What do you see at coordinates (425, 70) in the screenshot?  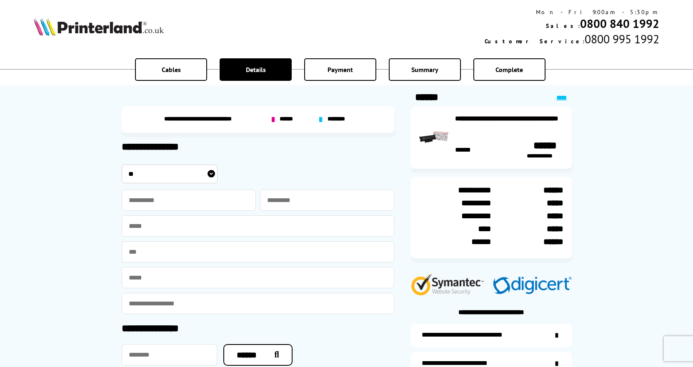 I see `span: Summary` at bounding box center [425, 70].